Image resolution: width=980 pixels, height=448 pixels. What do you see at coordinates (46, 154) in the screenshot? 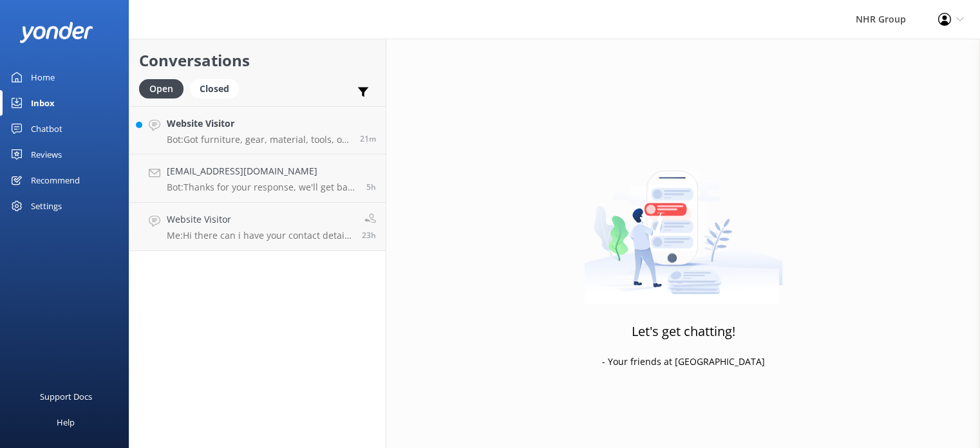
I see `div: Reviews` at bounding box center [46, 154].